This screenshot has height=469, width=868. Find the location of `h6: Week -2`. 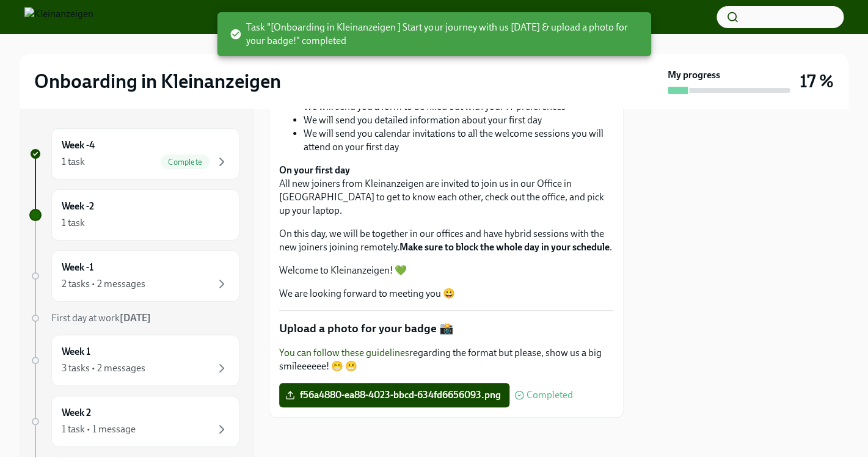

h6: Week -2 is located at coordinates (77, 206).